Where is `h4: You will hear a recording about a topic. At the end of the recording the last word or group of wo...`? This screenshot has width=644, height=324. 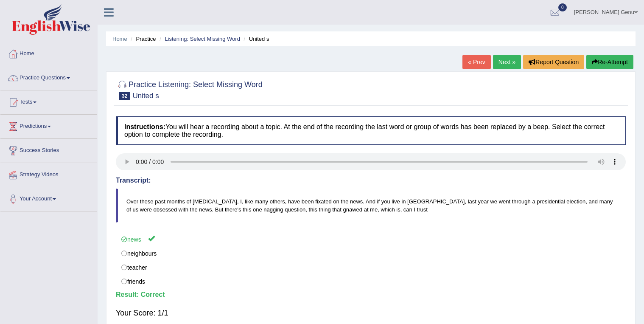 h4: You will hear a recording about a topic. At the end of the recording the last word or group of wo... is located at coordinates (371, 130).